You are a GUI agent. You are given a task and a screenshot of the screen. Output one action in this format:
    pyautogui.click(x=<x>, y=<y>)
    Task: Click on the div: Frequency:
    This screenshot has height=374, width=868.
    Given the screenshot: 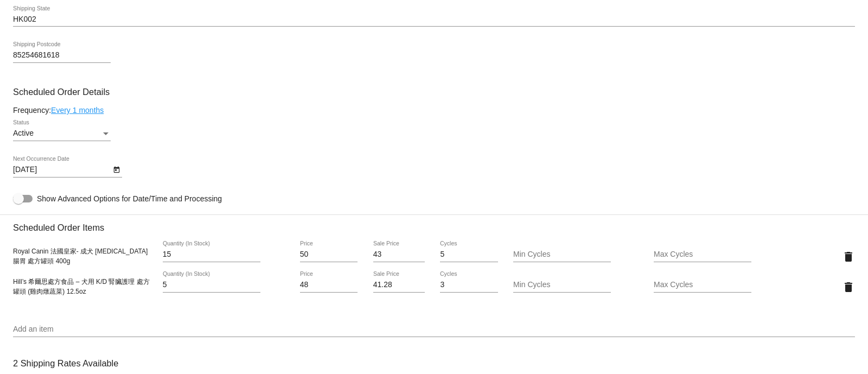 What is the action you would take?
    pyautogui.click(x=434, y=110)
    